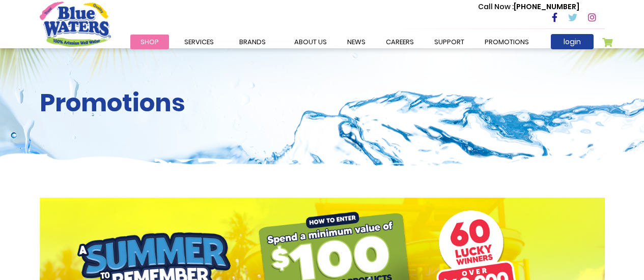  Describe the element at coordinates (400, 41) in the screenshot. I see `a: careers` at that location.